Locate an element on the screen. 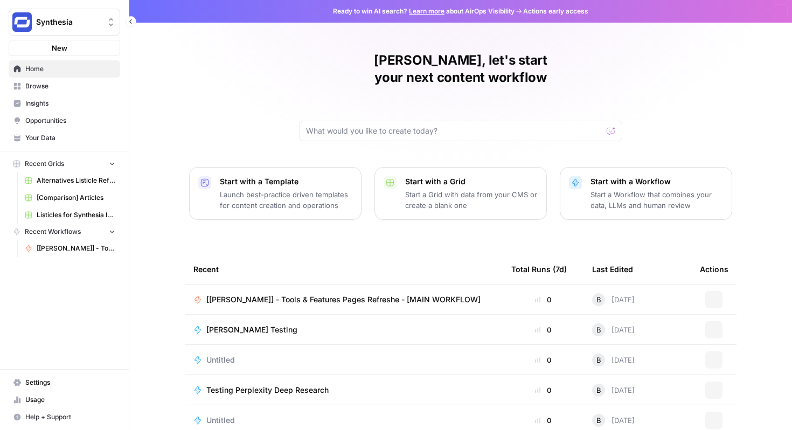 The image size is (792, 430). div: Actions is located at coordinates (714, 269).